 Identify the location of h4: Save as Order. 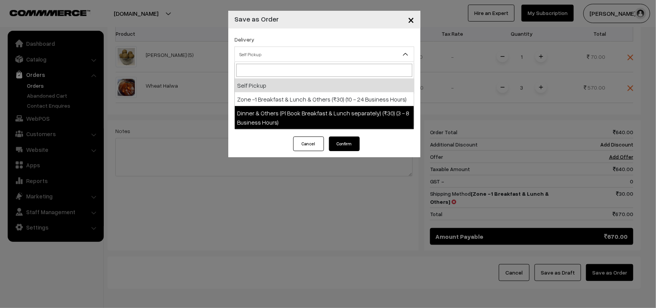
(256, 19).